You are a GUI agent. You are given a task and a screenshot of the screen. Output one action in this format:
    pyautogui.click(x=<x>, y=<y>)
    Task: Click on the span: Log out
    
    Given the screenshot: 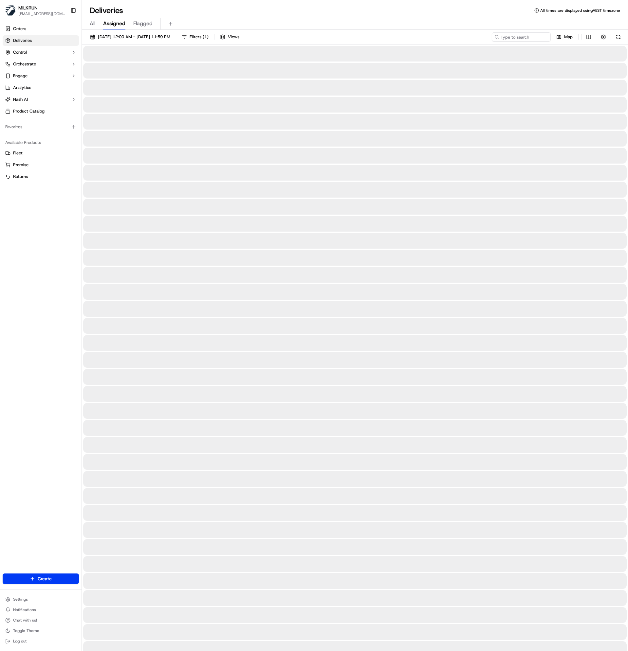 What is the action you would take?
    pyautogui.click(x=20, y=642)
    